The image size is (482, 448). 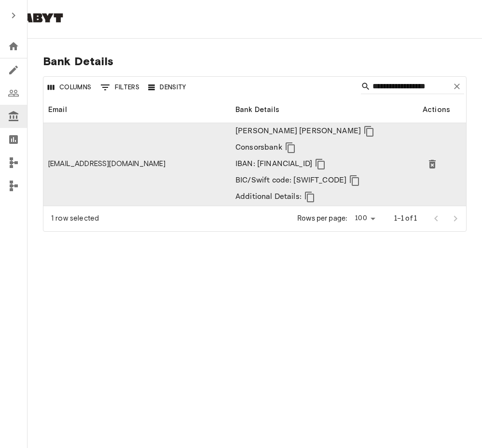 What do you see at coordinates (258, 147) in the screenshot?
I see `p: Consorsbank` at bounding box center [258, 147].